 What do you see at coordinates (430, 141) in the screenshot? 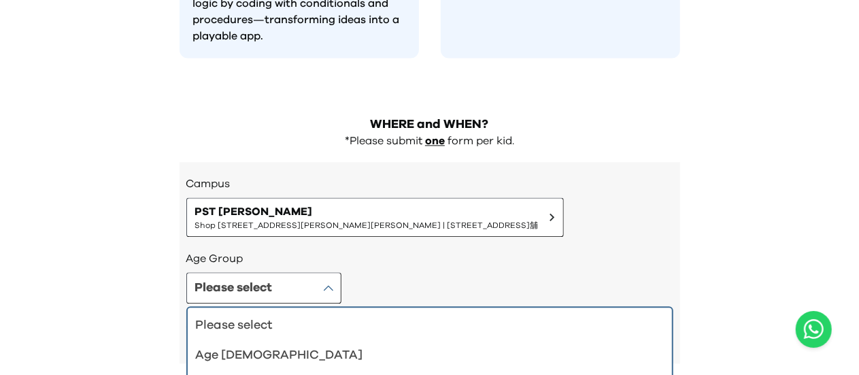
I see `div: *Please submit form per kid.` at bounding box center [430, 141].